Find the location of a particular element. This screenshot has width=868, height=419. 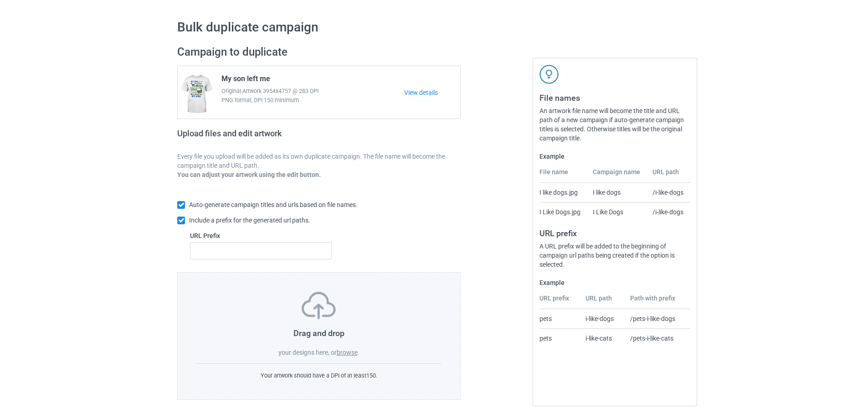

span: your designs here, or is located at coordinates (308, 352).